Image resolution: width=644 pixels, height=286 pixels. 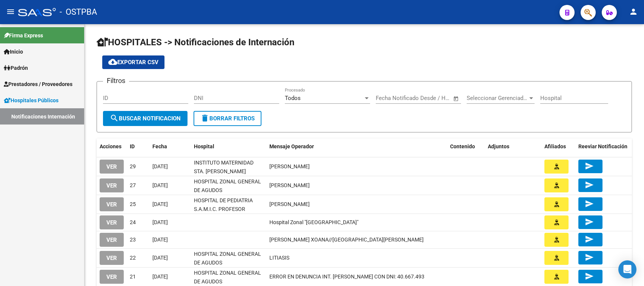 I want to click on span: 25, so click(x=133, y=204).